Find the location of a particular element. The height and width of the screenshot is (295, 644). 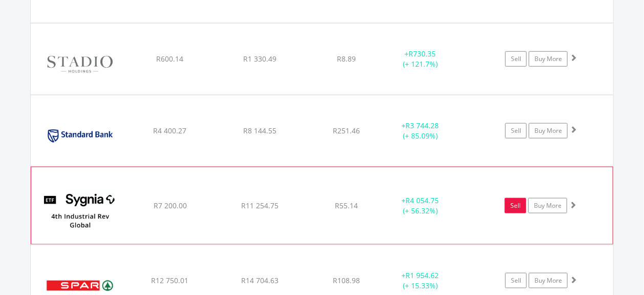

span: R14 704.63 is located at coordinates (260, 280).